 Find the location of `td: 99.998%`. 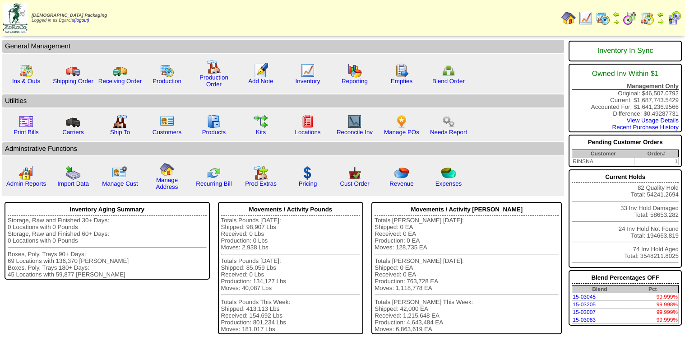

td: 99.998% is located at coordinates (653, 304).